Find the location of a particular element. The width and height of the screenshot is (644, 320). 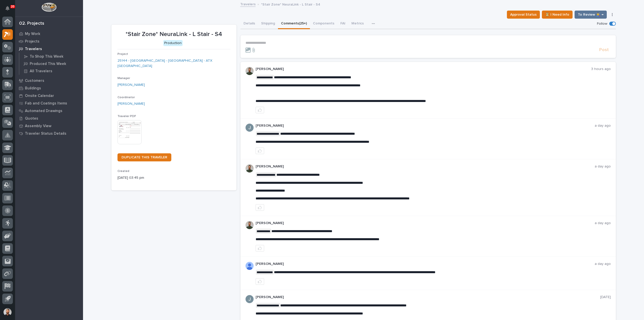

a: Assembly View is located at coordinates (49, 126).